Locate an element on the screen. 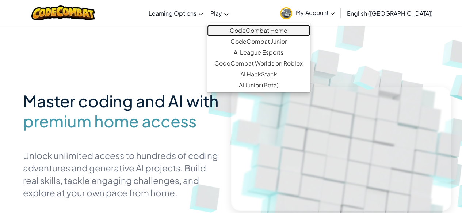  span: premium home access is located at coordinates (109, 121).